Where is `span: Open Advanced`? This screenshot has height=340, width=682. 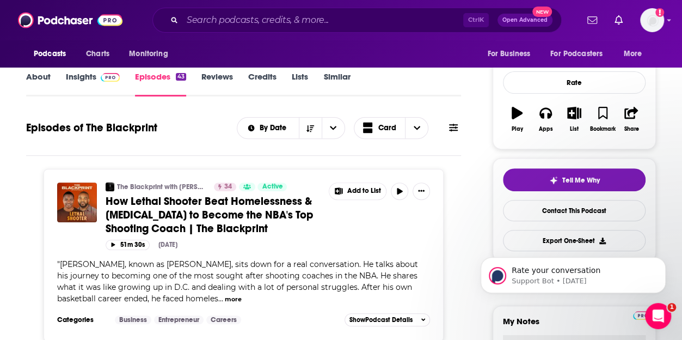 span: Open Advanced is located at coordinates (525, 20).